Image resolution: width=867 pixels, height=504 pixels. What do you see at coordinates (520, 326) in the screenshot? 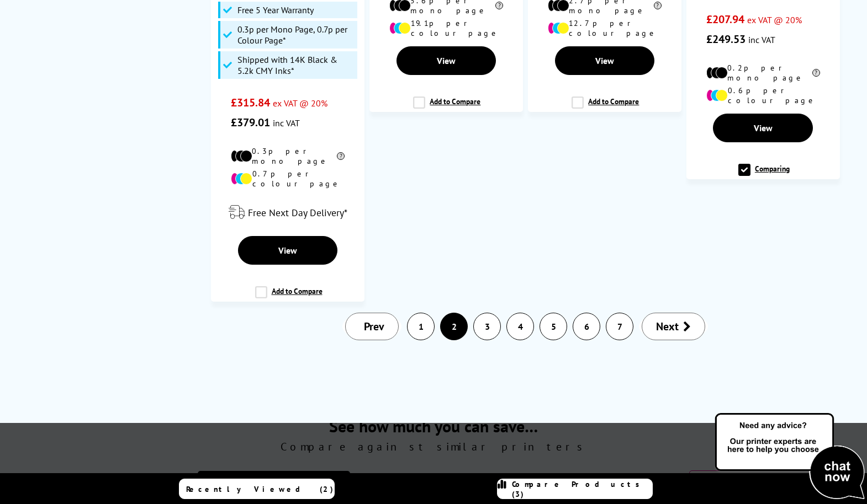
I see `a: 4` at bounding box center [520, 326].